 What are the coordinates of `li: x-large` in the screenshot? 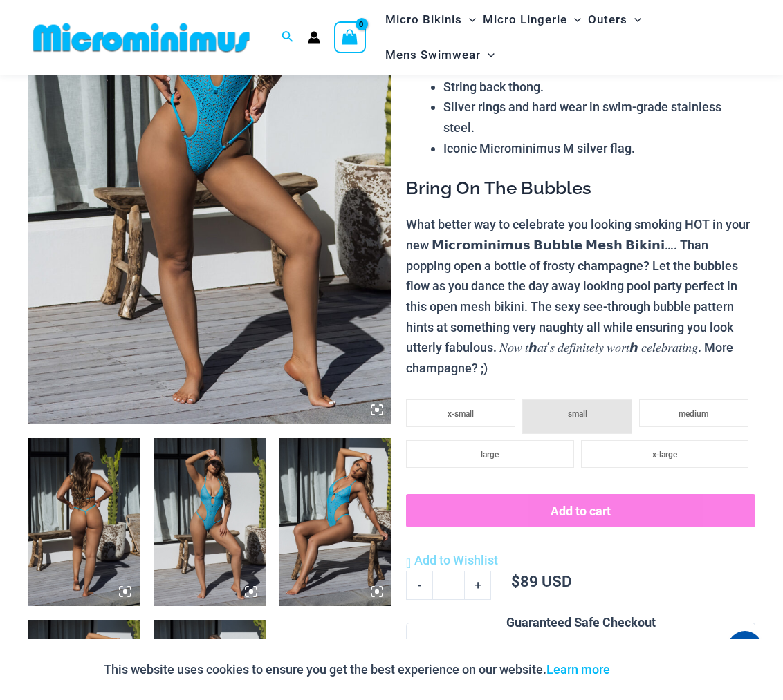 It's located at (665, 454).